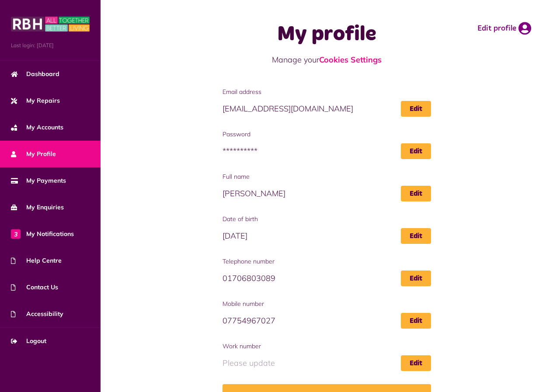 This screenshot has height=392, width=553. What do you see at coordinates (37, 207) in the screenshot?
I see `span: My Enquiries` at bounding box center [37, 207].